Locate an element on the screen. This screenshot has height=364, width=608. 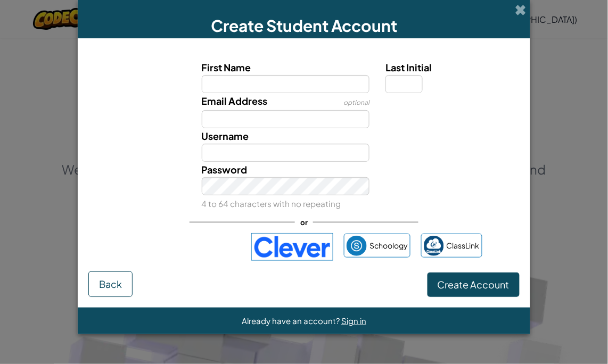
span: ClassLink is located at coordinates (464, 246).